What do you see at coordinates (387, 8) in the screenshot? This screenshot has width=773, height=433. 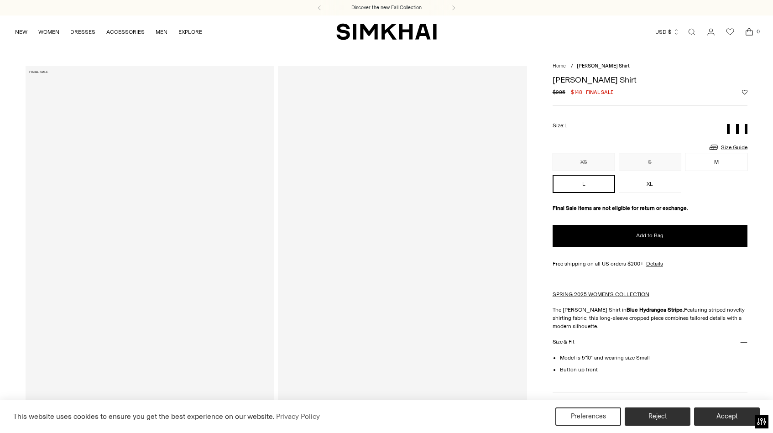 I see `h3: Discover the new Fall Collection` at bounding box center [387, 8].